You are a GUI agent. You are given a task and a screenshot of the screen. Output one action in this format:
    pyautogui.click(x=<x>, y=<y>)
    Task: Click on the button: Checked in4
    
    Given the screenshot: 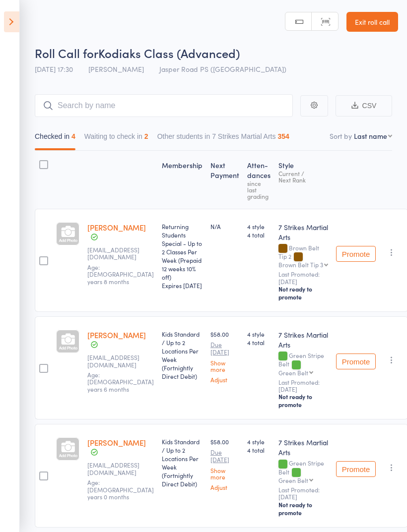 What is the action you would take?
    pyautogui.click(x=55, y=139)
    